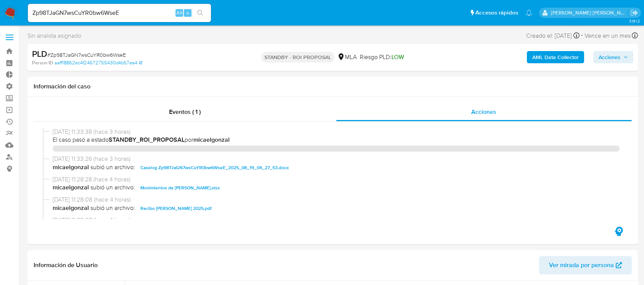 Image resolution: width=644 pixels, height=285 pixels. What do you see at coordinates (86, 55) in the screenshot?
I see `span: # Zp98TJaGN7wsCuYR0bw6WseE` at bounding box center [86, 55].